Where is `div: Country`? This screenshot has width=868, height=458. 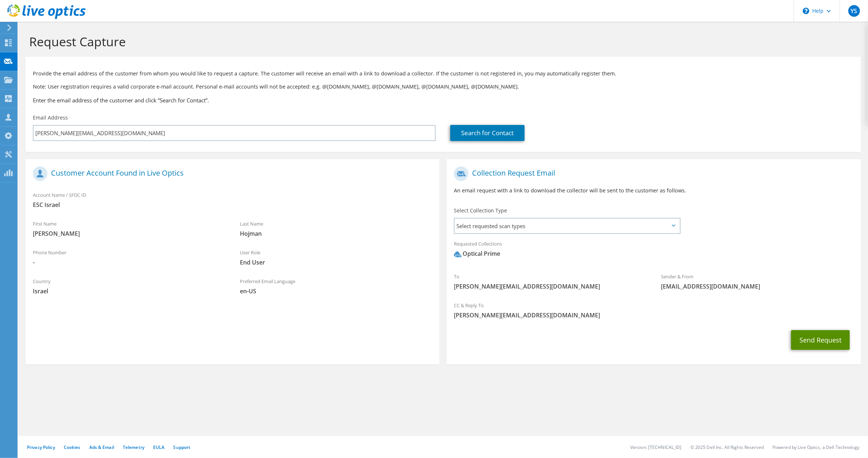
div: Country is located at coordinates (129, 286).